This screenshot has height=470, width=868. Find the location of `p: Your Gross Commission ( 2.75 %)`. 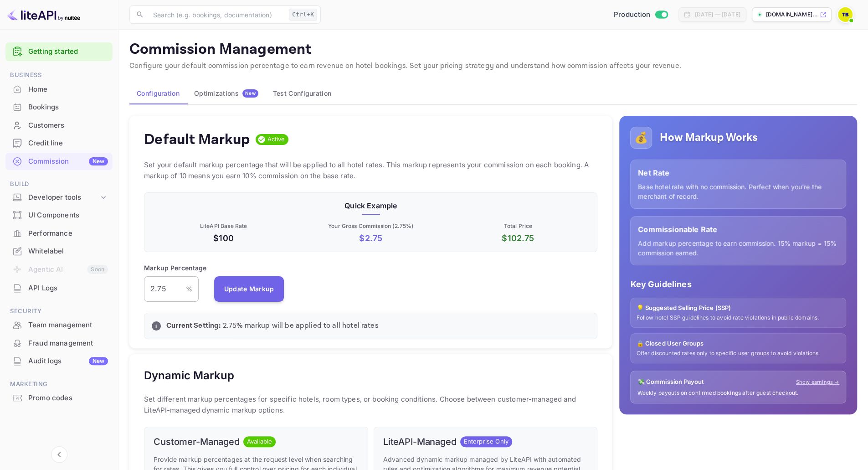

p: Your Gross Commission ( 2.75 %) is located at coordinates (370, 226).